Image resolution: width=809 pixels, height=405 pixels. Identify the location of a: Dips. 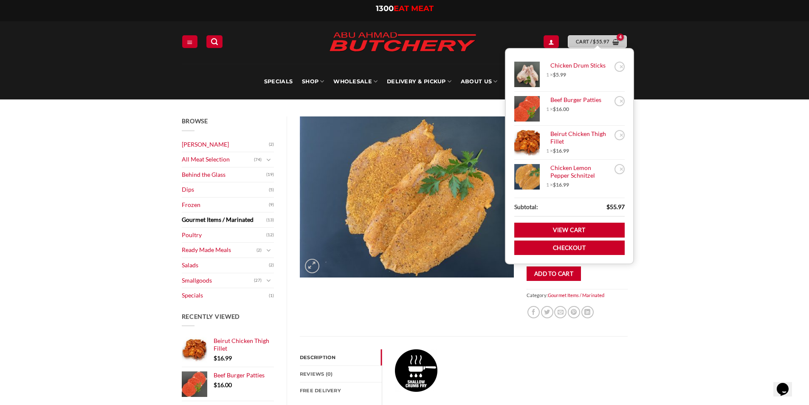
(225, 189).